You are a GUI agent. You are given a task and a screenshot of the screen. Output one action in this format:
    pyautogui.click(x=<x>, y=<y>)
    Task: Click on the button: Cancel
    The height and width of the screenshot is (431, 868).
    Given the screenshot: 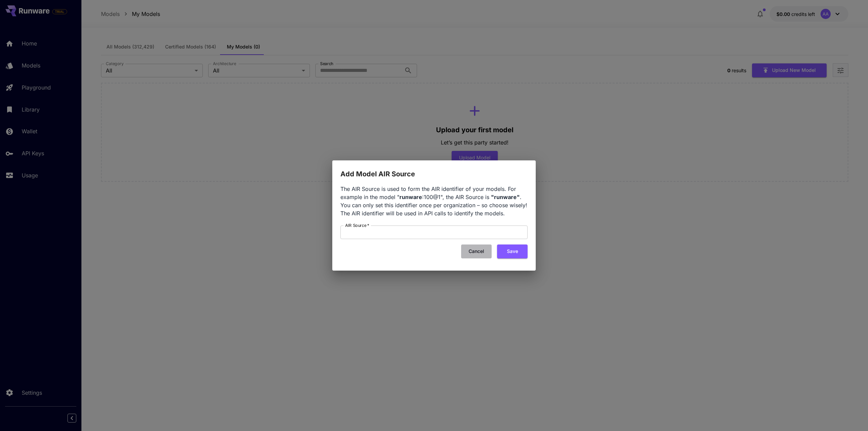 What is the action you would take?
    pyautogui.click(x=476, y=251)
    